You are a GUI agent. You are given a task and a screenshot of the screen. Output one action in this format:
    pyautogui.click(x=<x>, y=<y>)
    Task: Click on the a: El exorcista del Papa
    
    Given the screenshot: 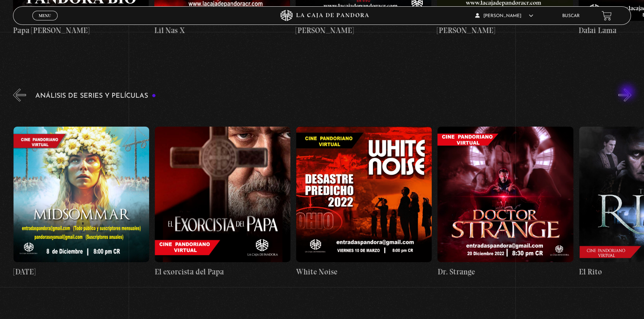 What is the action you would take?
    pyautogui.click(x=223, y=202)
    